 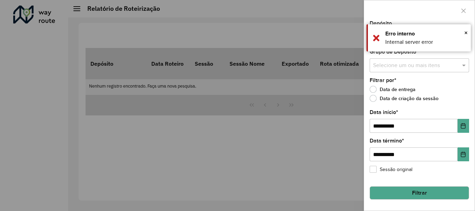 I want to click on button: Filtrar, so click(x=419, y=193).